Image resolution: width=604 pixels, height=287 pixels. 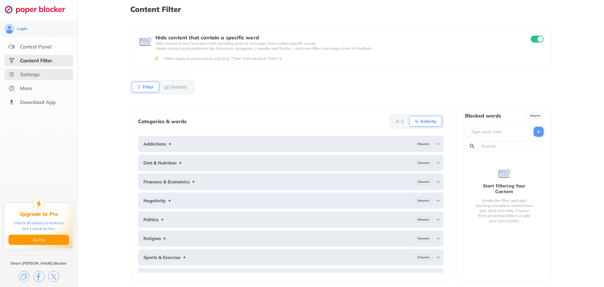 I want to click on b: Statistic, so click(x=179, y=87).